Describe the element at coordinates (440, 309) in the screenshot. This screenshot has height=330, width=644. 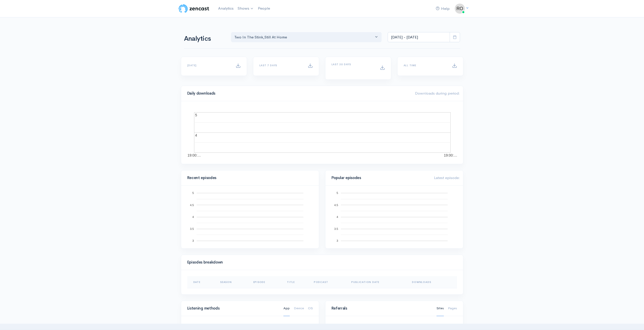
I see `a: Sites` at that location.